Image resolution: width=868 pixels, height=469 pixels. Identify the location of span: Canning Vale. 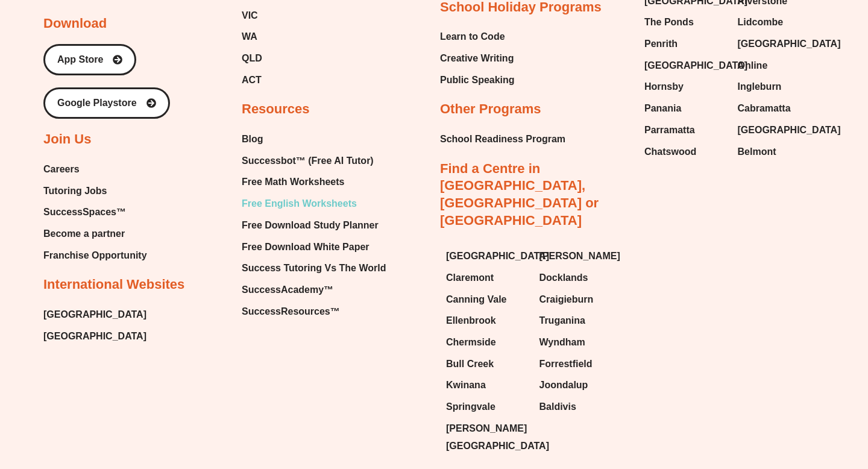
(476, 299).